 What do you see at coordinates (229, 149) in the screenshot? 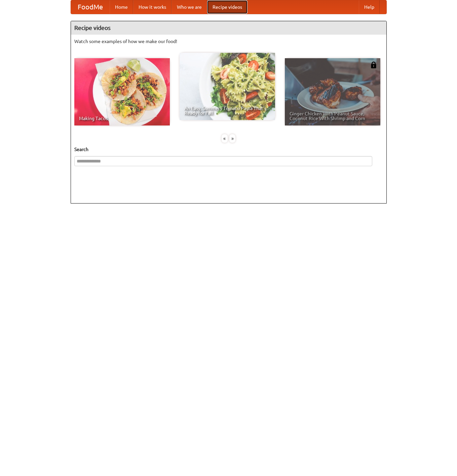
I see `h5: Search` at bounding box center [229, 149].